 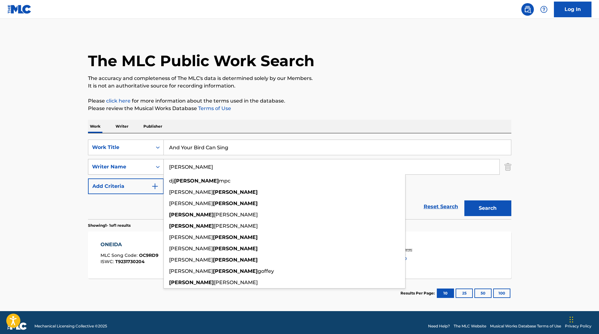 I want to click on span: ISWC :, so click(x=108, y=261).